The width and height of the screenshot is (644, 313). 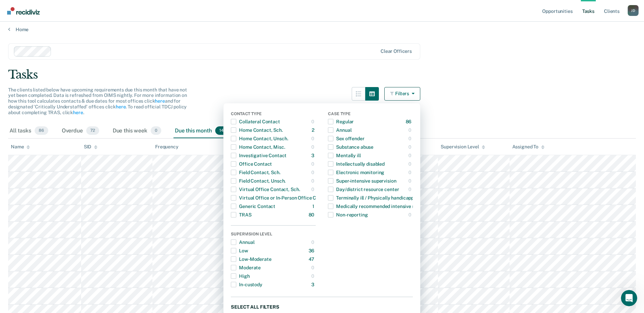 I want to click on div: Home Contact, Sch., so click(x=256, y=130).